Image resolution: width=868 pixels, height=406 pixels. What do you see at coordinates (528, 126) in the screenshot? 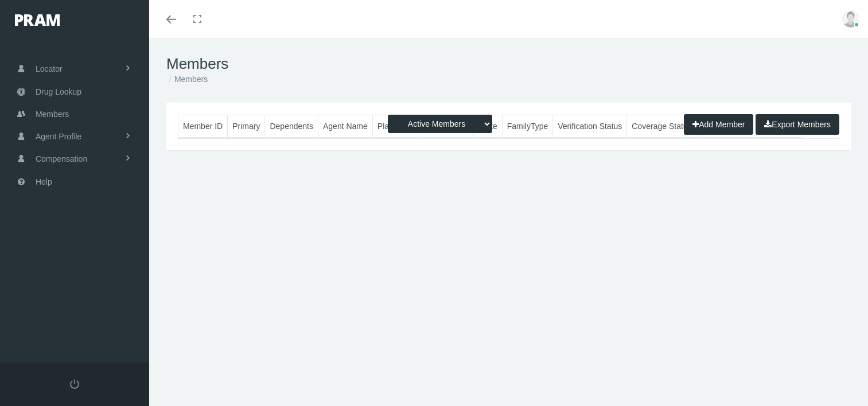
I see `th: FamilyType` at bounding box center [528, 126].